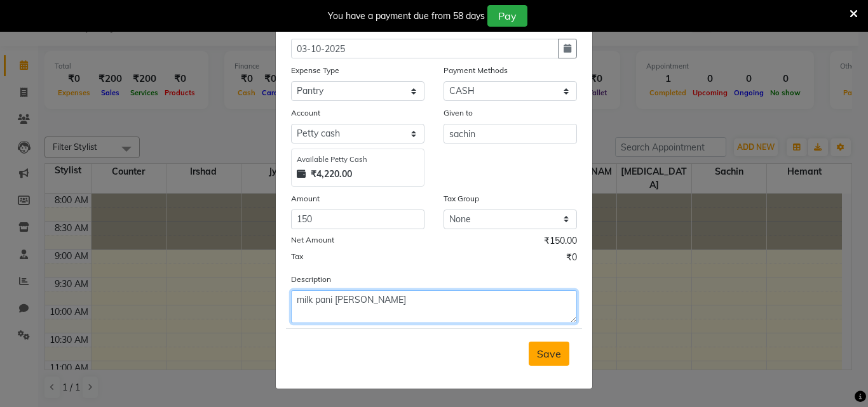  Describe the element at coordinates (549, 354) in the screenshot. I see `button: Save` at that location.